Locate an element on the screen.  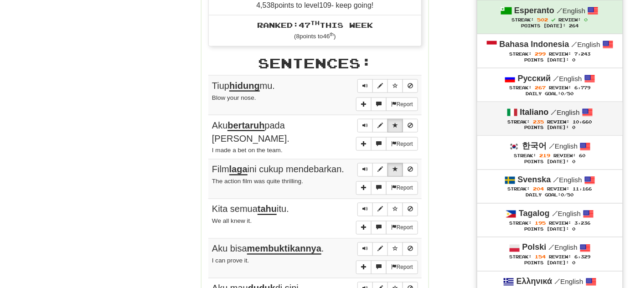
strong: Svenska is located at coordinates (535, 180).